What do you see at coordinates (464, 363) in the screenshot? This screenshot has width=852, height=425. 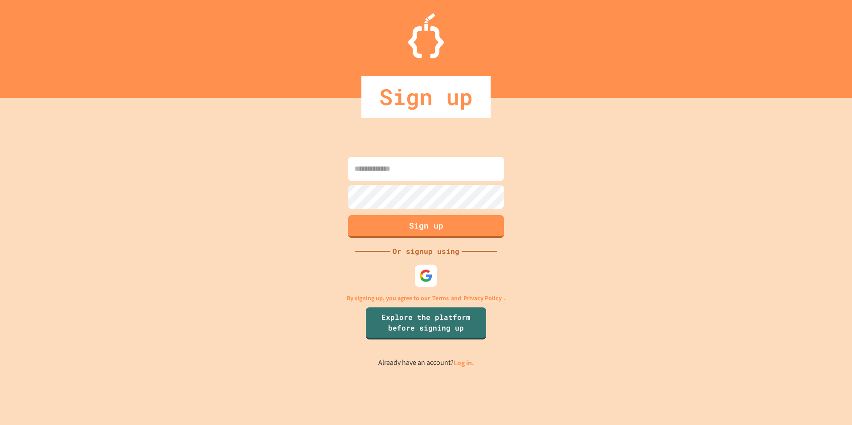 I see `a: Log in.` at bounding box center [464, 363].